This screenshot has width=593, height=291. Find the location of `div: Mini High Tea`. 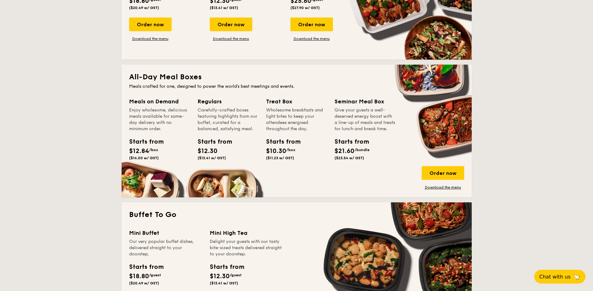

div: Mini High Tea is located at coordinates (246, 233).